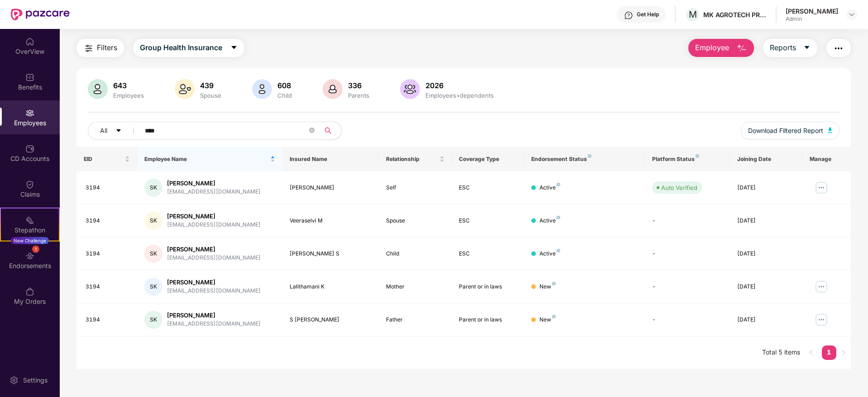 The image size is (868, 397). Describe the element at coordinates (40, 15) in the screenshot. I see `img: New Pazcare Logo` at that location.